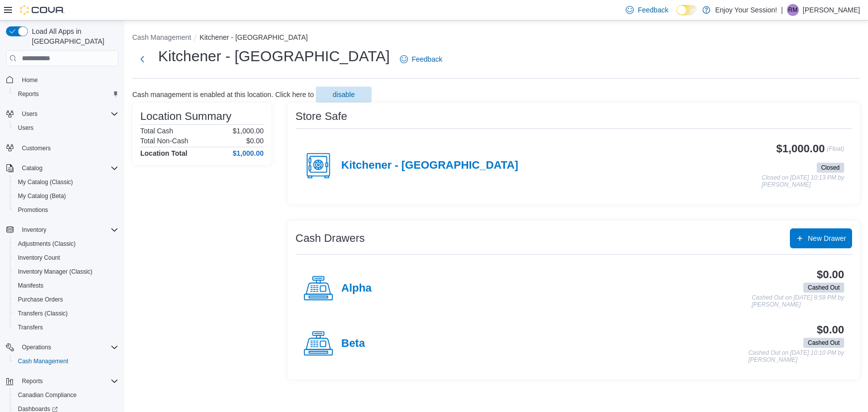 The height and width of the screenshot is (412, 868). I want to click on a: Cash Management, so click(43, 362).